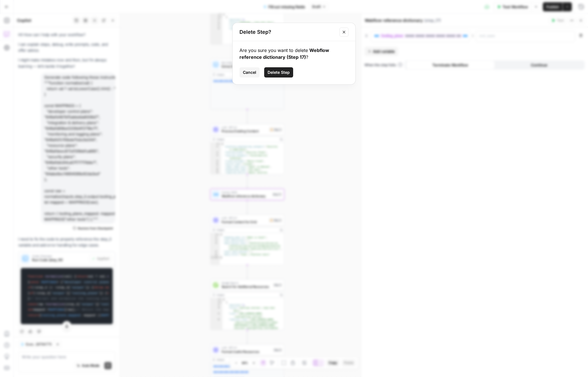 This screenshot has width=588, height=377. I want to click on span: Cancel, so click(250, 72).